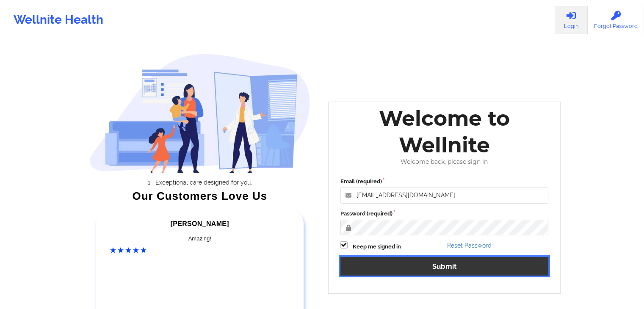 This screenshot has height=309, width=644. I want to click on div: Welcome back, please sign in, so click(445, 162).